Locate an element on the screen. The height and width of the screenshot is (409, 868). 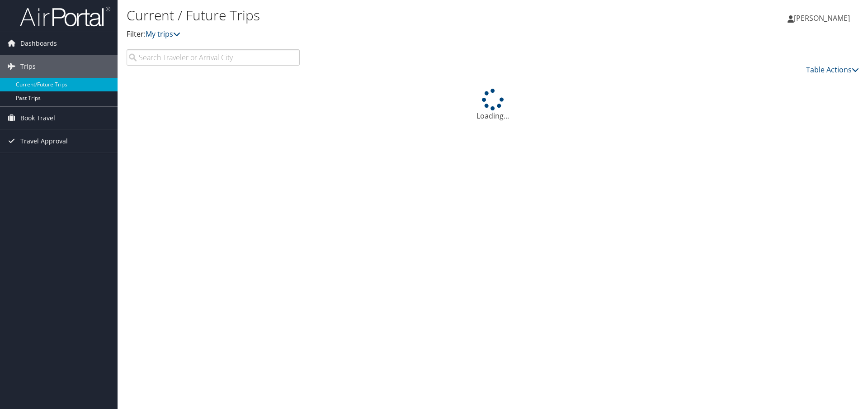
p: Filter: is located at coordinates (371, 34).